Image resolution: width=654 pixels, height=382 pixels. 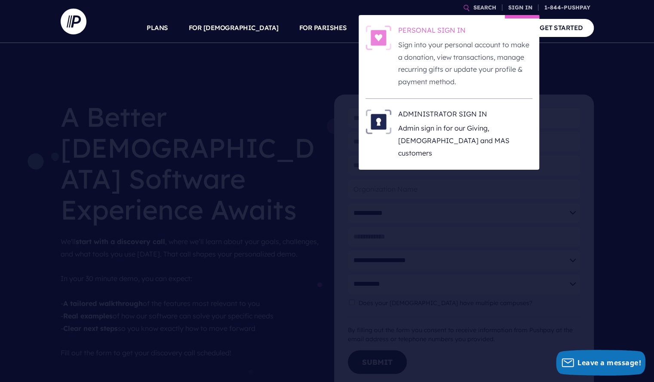 I want to click on button: Leave a message!, so click(x=600, y=363).